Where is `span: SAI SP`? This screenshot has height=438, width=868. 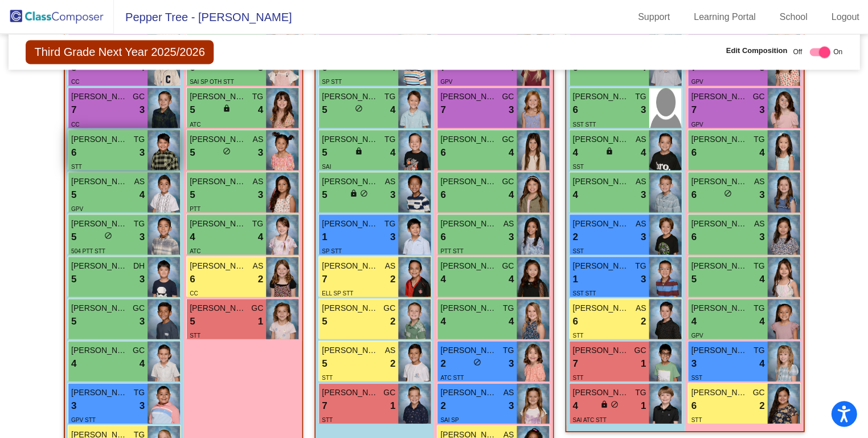 span: SAI SP is located at coordinates (449, 419).